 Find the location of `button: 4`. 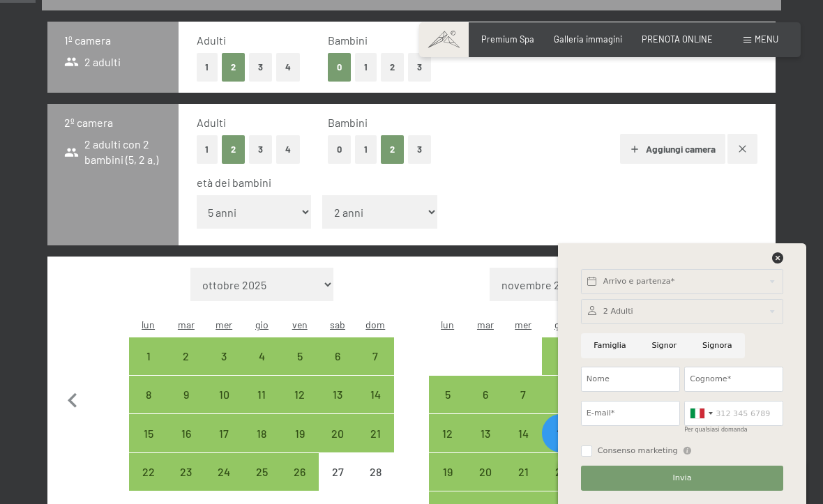

button: 4 is located at coordinates (288, 149).